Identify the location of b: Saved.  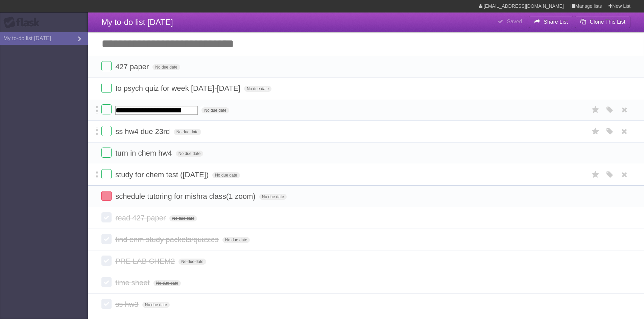
(514, 21).